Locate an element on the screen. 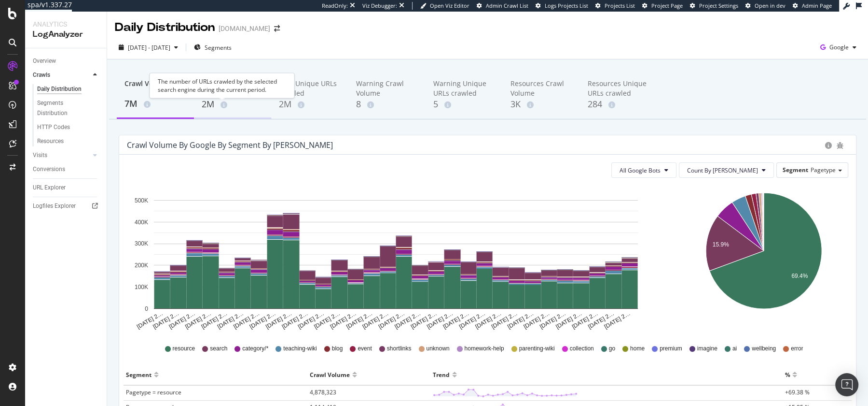 The width and height of the screenshot is (868, 406). text: 200K is located at coordinates (141, 265).